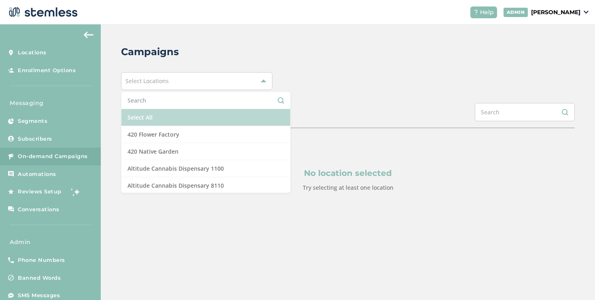  Describe the element at coordinates (348, 173) in the screenshot. I see `p: No location selected` at that location.